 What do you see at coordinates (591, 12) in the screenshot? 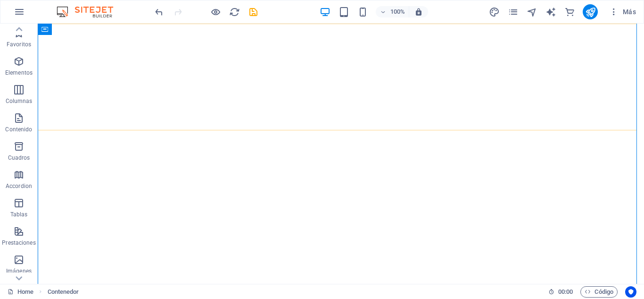
I see `i: Publicar` at bounding box center [591, 12].